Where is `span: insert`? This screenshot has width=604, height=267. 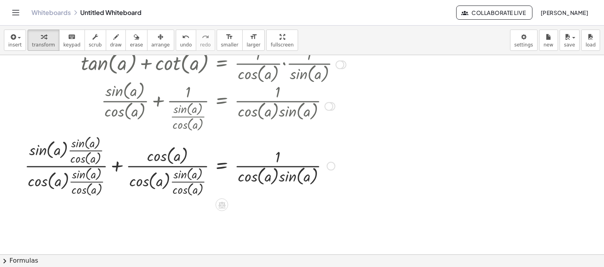 span: insert is located at coordinates (15, 45).